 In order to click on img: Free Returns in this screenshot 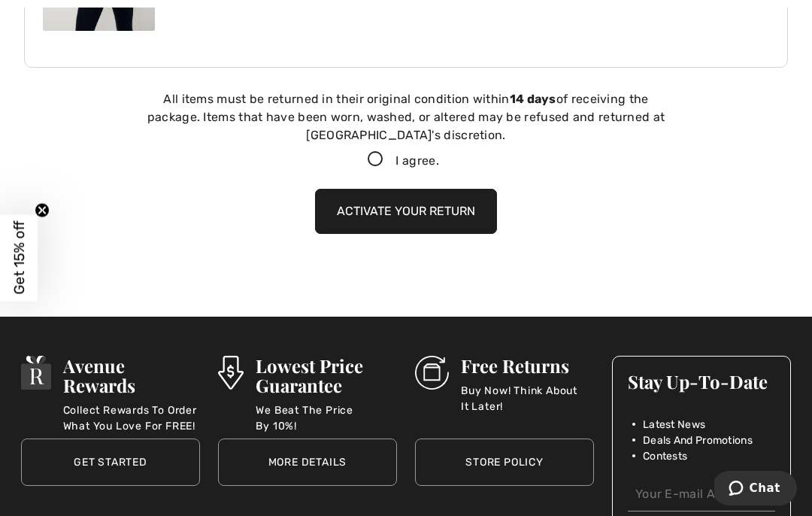, I will do `click(432, 373)`.